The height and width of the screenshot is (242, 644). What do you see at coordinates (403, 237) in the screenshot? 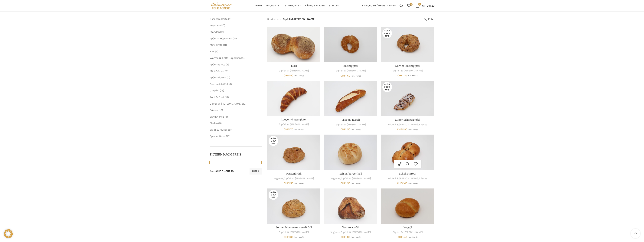
I see `bdi: 1.40` at bounding box center [403, 237].